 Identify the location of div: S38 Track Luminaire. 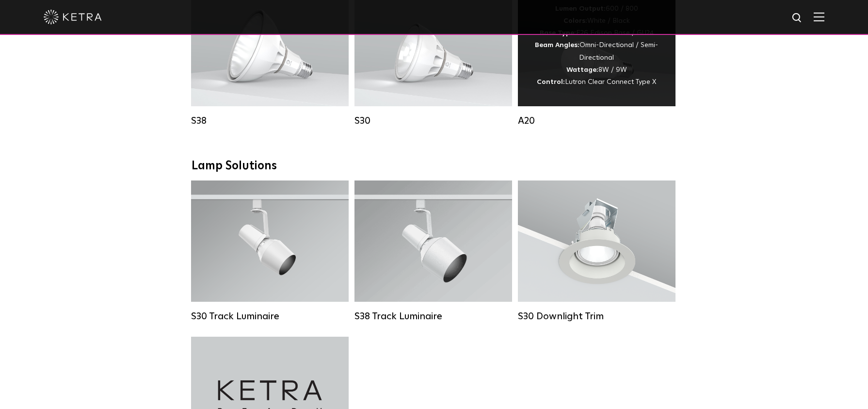
(433, 317).